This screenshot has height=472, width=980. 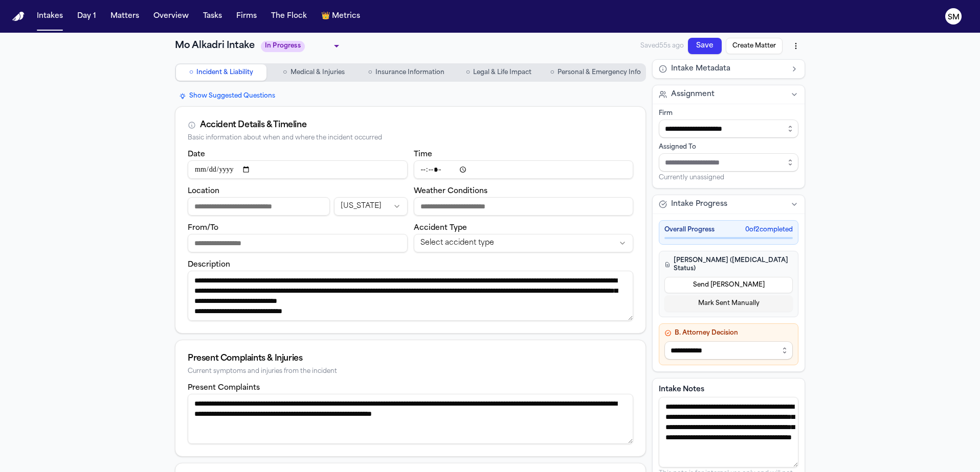 What do you see at coordinates (410, 138) in the screenshot?
I see `div: Basic information about when and where the incident occurred` at bounding box center [410, 138].